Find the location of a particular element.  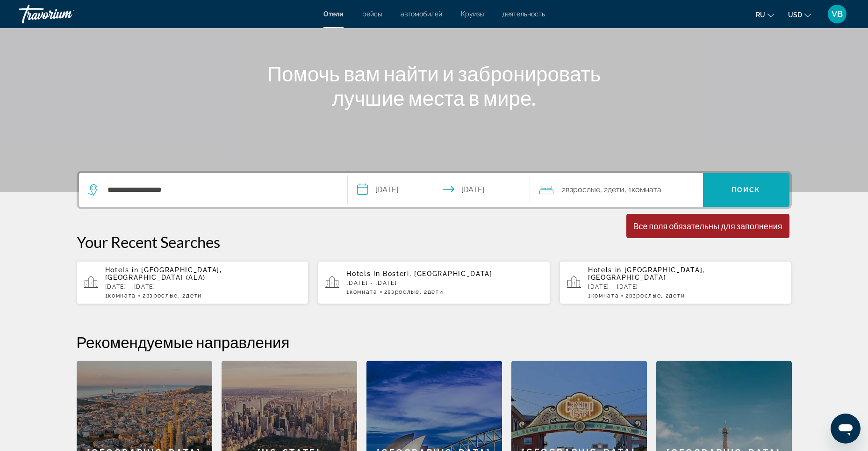

span: Поиск is located at coordinates (746, 190).